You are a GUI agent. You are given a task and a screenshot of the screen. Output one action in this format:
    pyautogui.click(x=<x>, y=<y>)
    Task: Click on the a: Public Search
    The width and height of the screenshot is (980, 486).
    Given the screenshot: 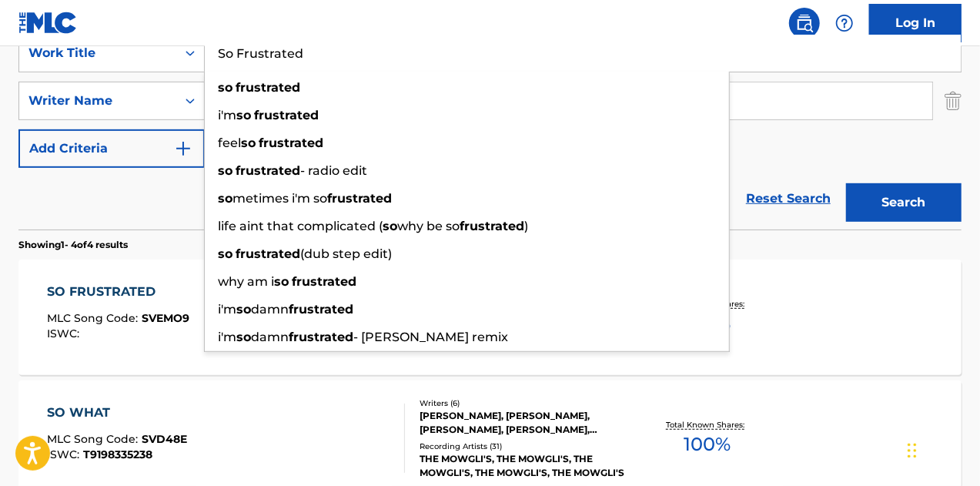 What is the action you would take?
    pyautogui.click(x=804, y=23)
    